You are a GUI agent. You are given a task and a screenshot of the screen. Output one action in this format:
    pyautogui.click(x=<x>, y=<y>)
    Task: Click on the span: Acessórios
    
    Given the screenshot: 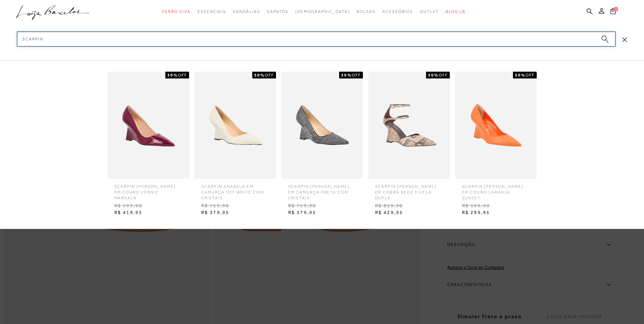 What is the action you would take?
    pyautogui.click(x=398, y=12)
    